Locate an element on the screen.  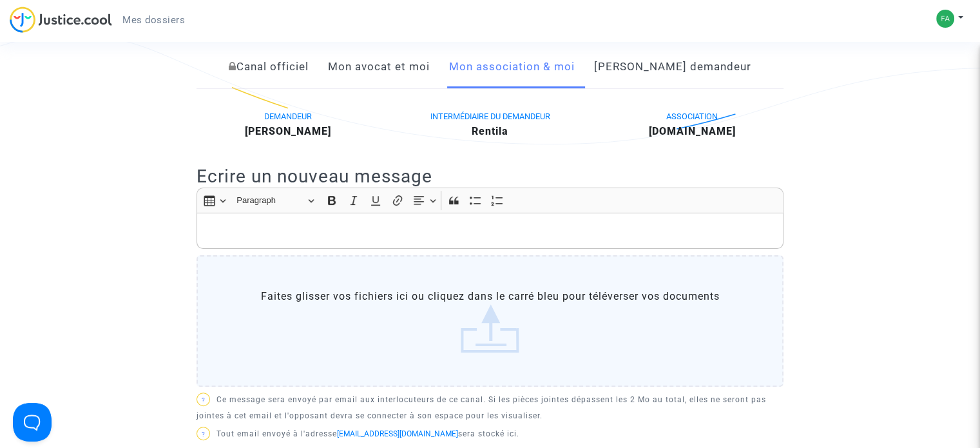
span: Mes dossiers is located at coordinates (153, 20).